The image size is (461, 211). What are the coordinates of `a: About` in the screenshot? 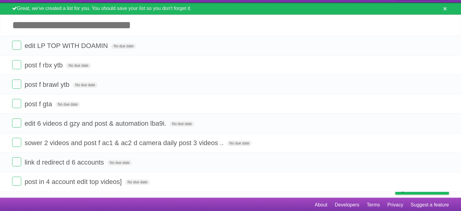 It's located at (321, 205).